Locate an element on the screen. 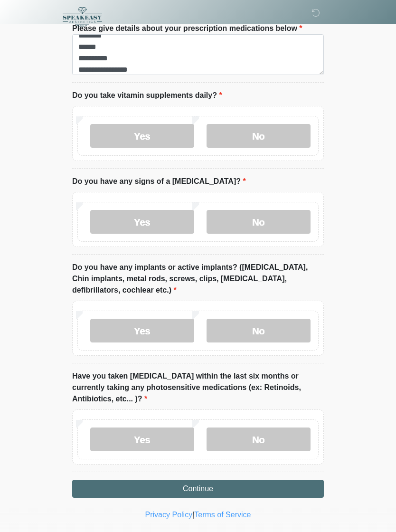 This screenshot has width=396, height=532. button: Continue is located at coordinates (198, 489).